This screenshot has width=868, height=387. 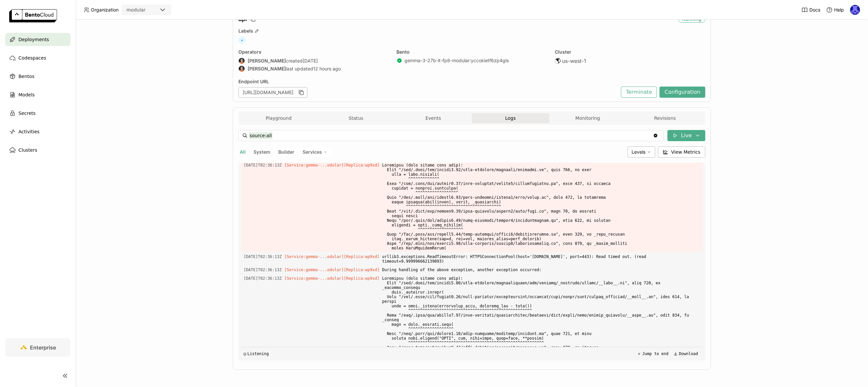 What do you see at coordinates (38, 94) in the screenshot?
I see `a: Models` at bounding box center [38, 94].